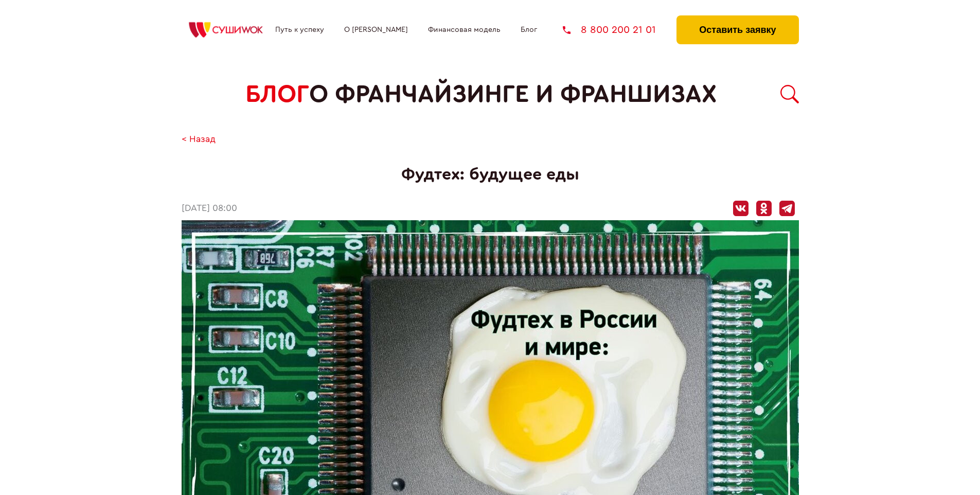  What do you see at coordinates (618, 30) in the screenshot?
I see `span: 8 800 200 21 01` at bounding box center [618, 30].